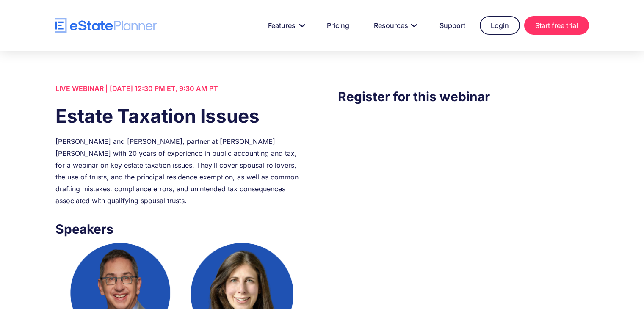 This screenshot has height=309, width=644. What do you see at coordinates (556, 25) in the screenshot?
I see `a: Start free trial` at bounding box center [556, 25].